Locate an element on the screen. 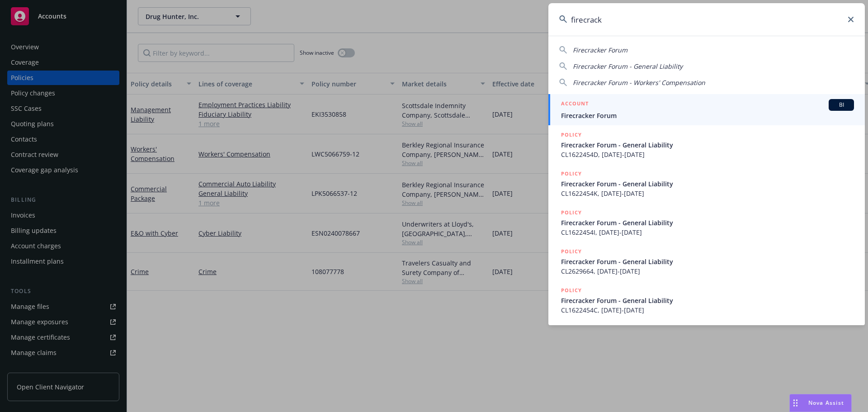  span: Nova Assist is located at coordinates (826, 402).